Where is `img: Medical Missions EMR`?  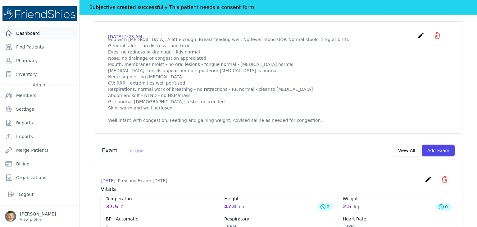 img: Medical Missions EMR is located at coordinates (39, 13).